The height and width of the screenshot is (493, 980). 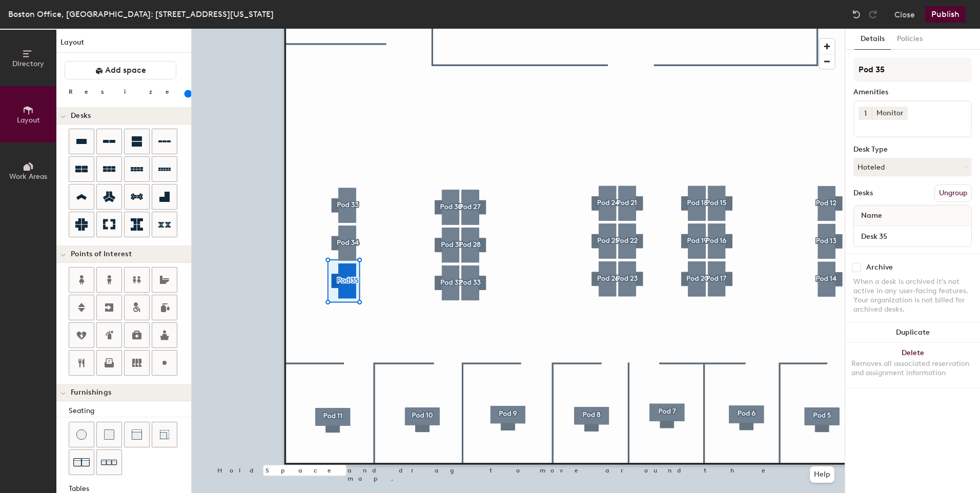 What do you see at coordinates (81, 435) in the screenshot?
I see `button: Stool` at bounding box center [81, 435].